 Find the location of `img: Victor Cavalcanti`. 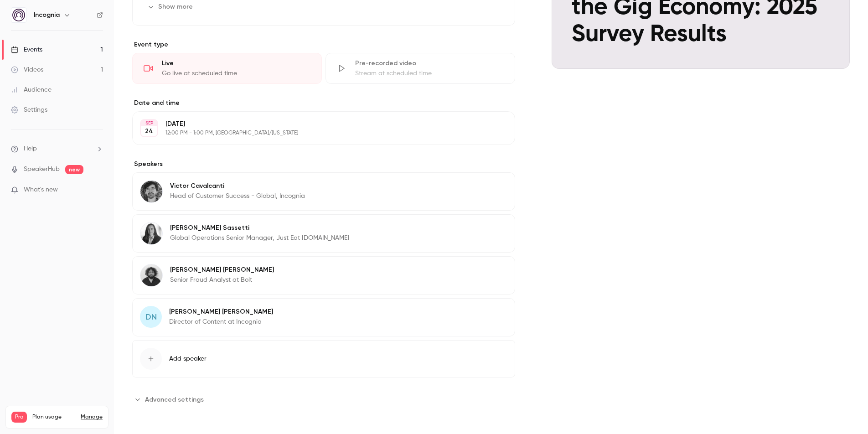

img: Victor Cavalcanti is located at coordinates (152, 191).